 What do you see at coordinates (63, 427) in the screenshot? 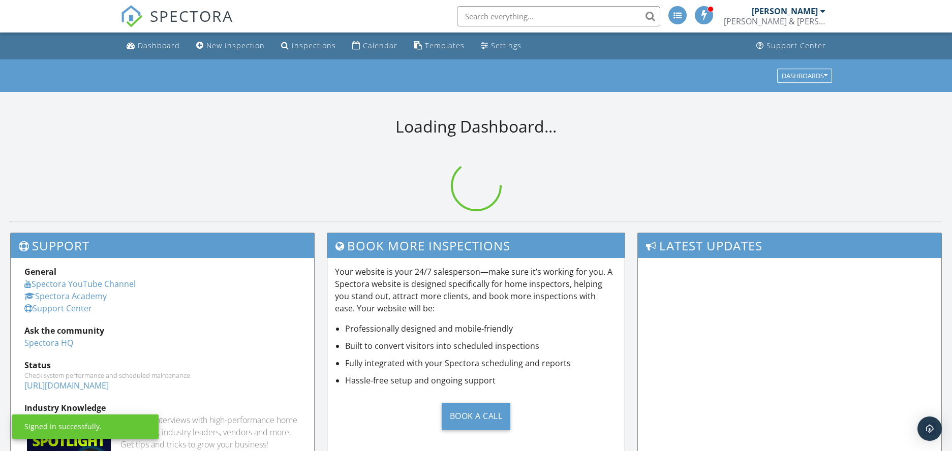
I see `div: Signed in successfully.` at bounding box center [63, 427].